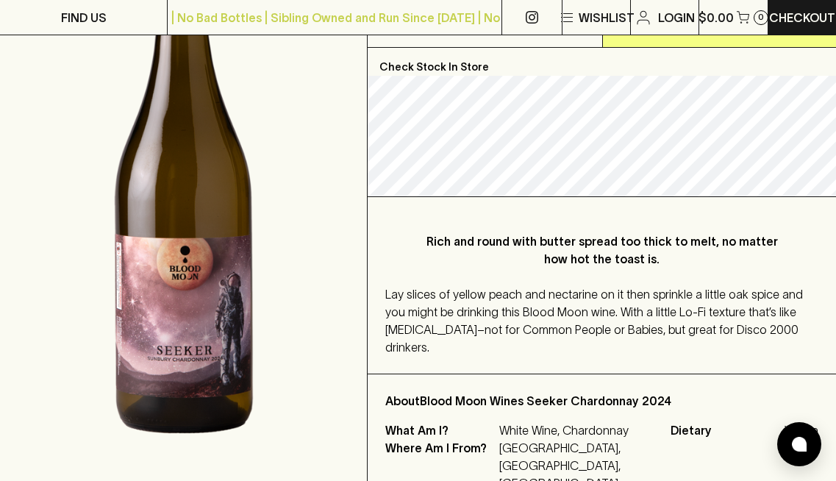 Image resolution: width=836 pixels, height=481 pixels. What do you see at coordinates (716, 18) in the screenshot?
I see `p: $0.00` at bounding box center [716, 18].